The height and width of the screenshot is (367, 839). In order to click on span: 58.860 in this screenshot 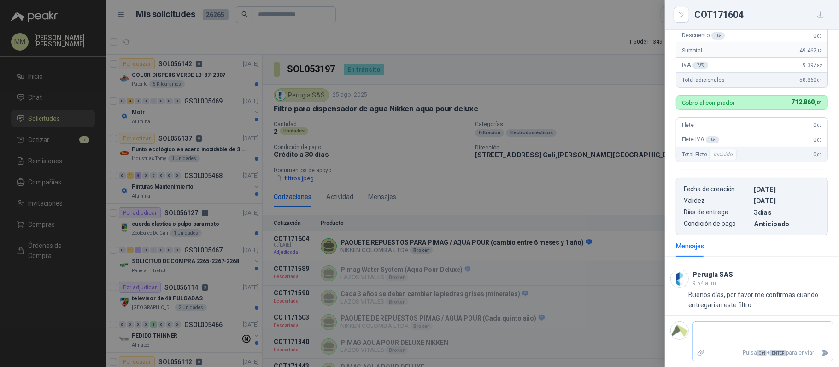, I will do `click(810, 80)`.